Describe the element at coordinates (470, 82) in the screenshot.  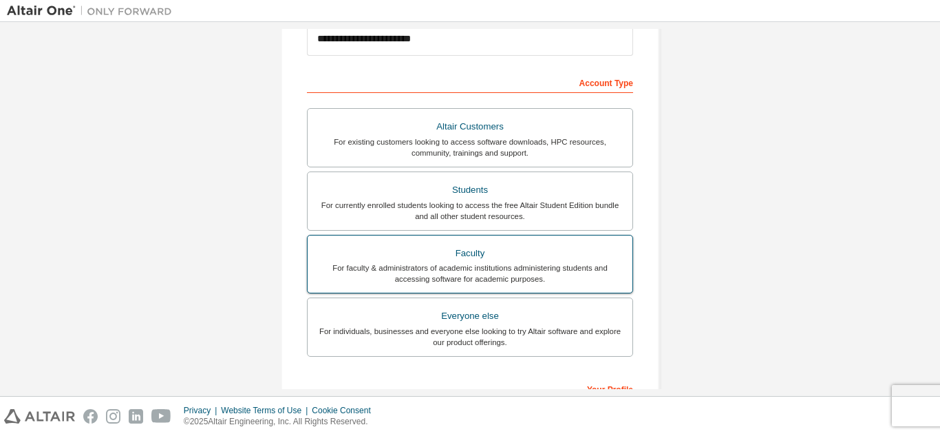
I see `div: Account Type` at that location.